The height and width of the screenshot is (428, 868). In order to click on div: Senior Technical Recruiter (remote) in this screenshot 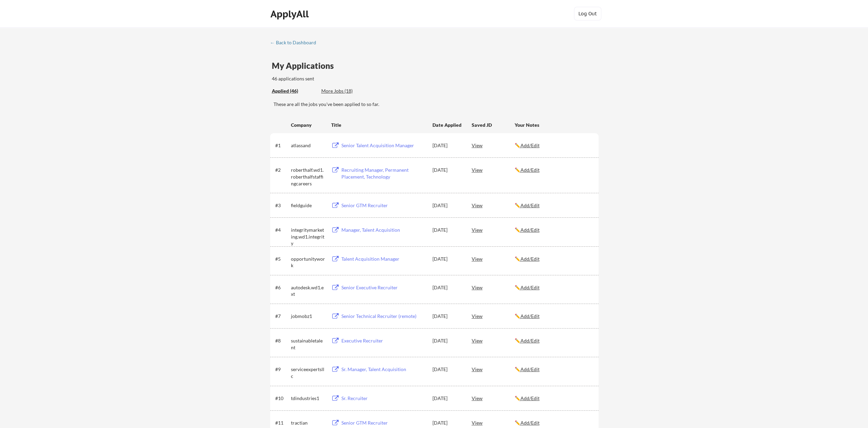, I will do `click(384, 316)`.